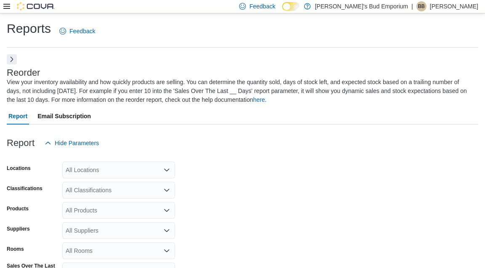 The width and height of the screenshot is (485, 268). Describe the element at coordinates (18, 229) in the screenshot. I see `label: Suppliers` at that location.